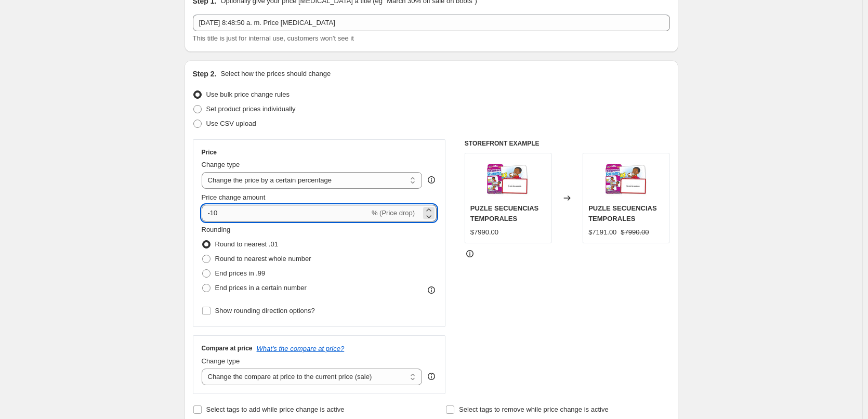 This screenshot has height=419, width=868. Describe the element at coordinates (534, 410) in the screenshot. I see `span: Select tags to remove while price change is active` at that location.